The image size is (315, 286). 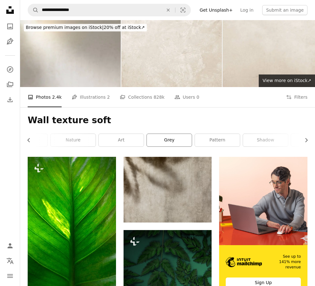 I want to click on span: 0, so click(x=197, y=97).